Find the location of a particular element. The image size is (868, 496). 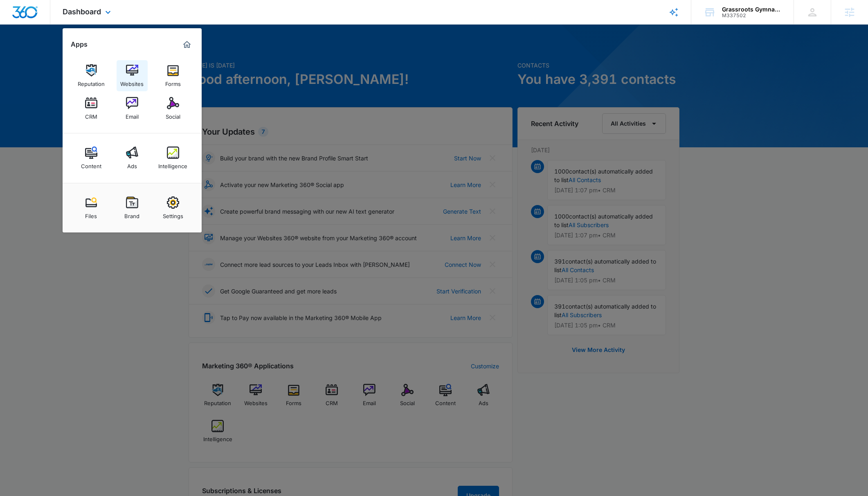

a: Intelligence is located at coordinates (173, 158).